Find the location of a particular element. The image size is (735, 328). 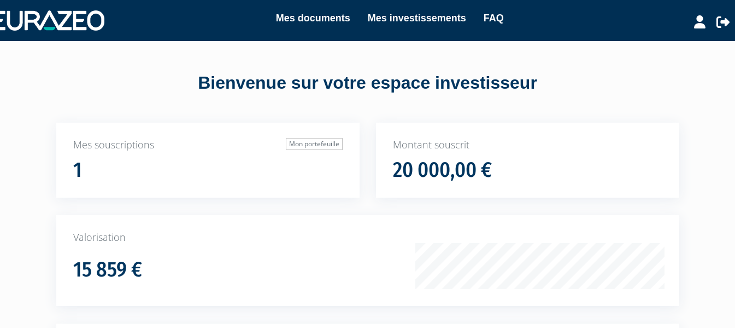

h1: 15 859 € is located at coordinates (108, 270).